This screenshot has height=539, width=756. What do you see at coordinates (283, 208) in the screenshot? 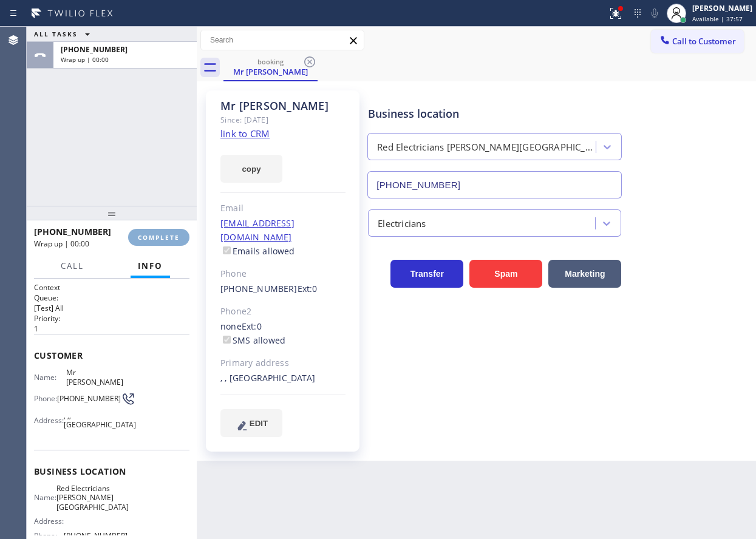
I see `div: Email` at bounding box center [283, 208].